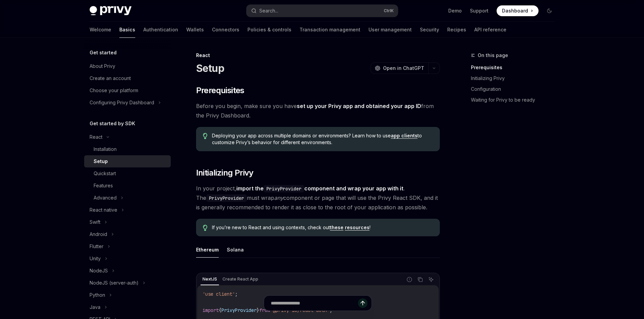 The image size is (644, 319). I want to click on div: Android, so click(98, 234).